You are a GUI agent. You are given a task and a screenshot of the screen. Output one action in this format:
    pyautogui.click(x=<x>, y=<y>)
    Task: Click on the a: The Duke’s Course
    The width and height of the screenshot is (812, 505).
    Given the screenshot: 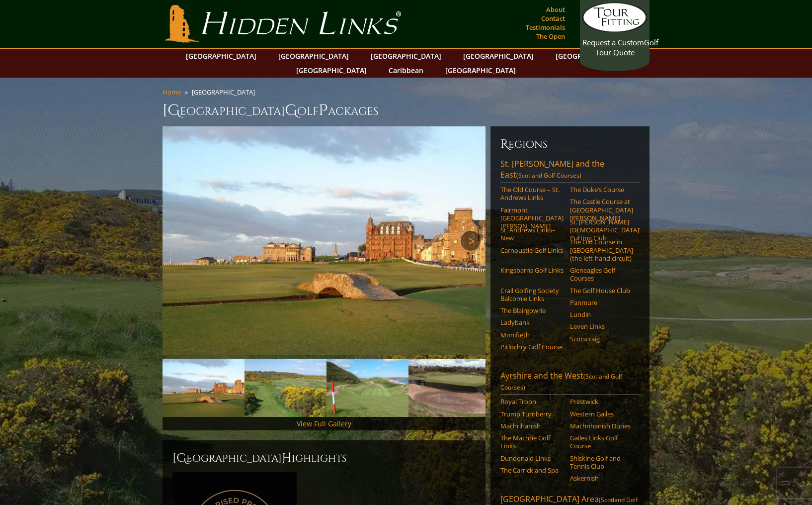 What is the action you would take?
    pyautogui.click(x=601, y=190)
    